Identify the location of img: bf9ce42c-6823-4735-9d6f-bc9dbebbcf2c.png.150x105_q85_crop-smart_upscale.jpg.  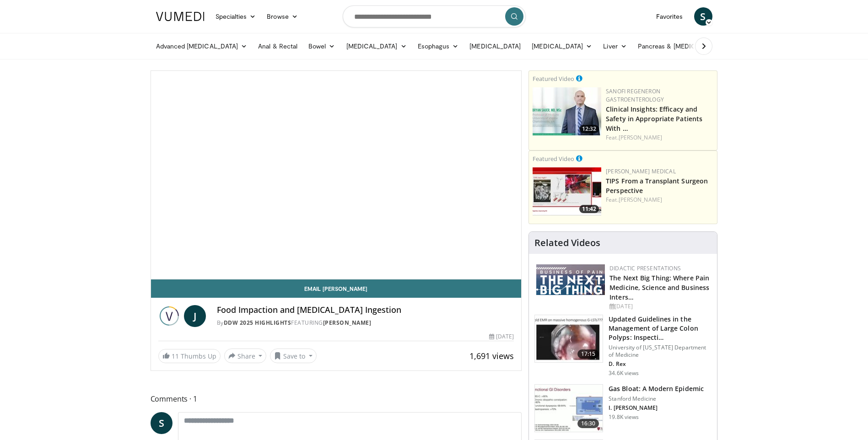
(567, 111).